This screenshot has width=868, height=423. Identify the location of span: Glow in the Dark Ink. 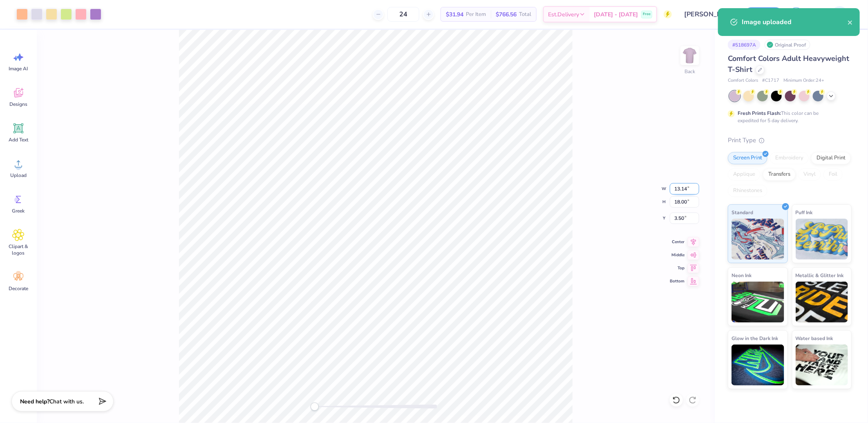
(755, 338).